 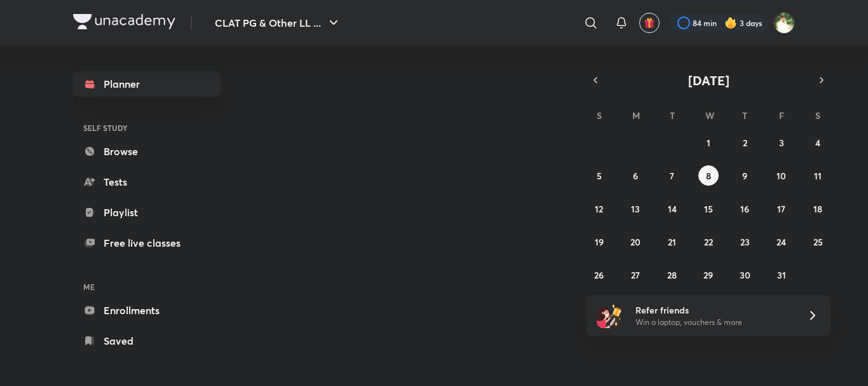 What do you see at coordinates (782, 208) in the screenshot?
I see `button: October 17, 2025` at bounding box center [782, 208].